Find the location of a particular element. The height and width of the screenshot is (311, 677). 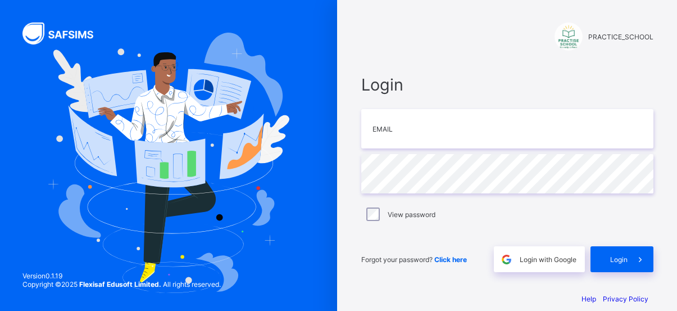

a: Privacy Policy is located at coordinates (625, 298).